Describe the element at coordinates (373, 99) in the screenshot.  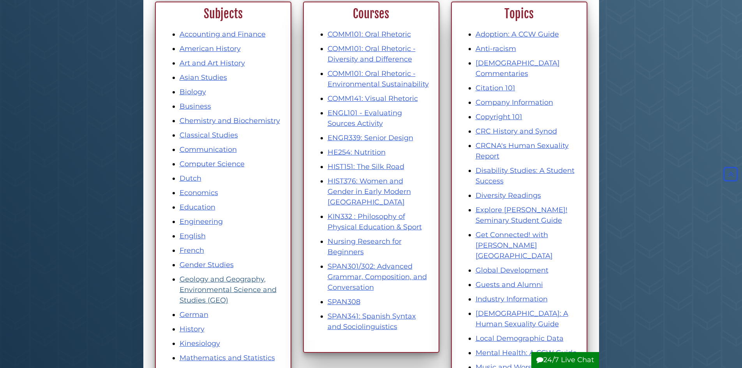
I see `a: COMM141: Visual Rhetoric` at that location.